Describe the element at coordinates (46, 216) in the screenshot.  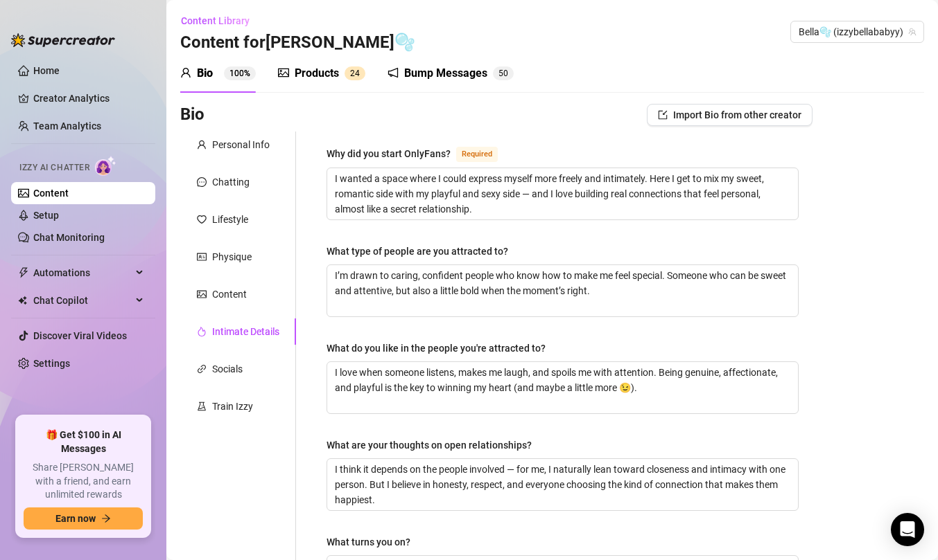
I see `a: Setup` at that location.